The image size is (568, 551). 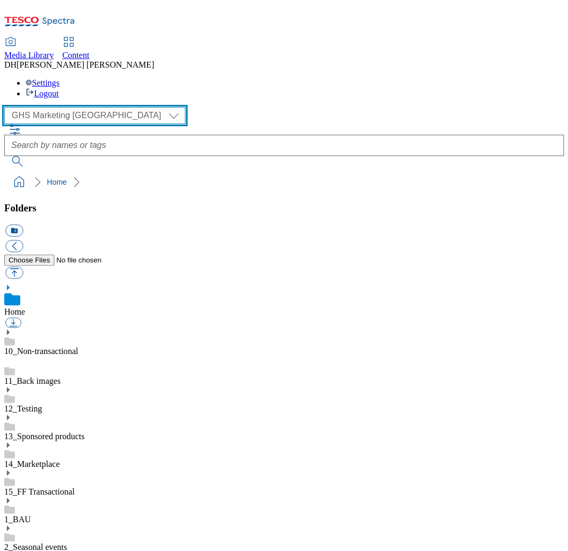 What do you see at coordinates (284, 182) in the screenshot?
I see `nav: breadcrumb` at bounding box center [284, 182].